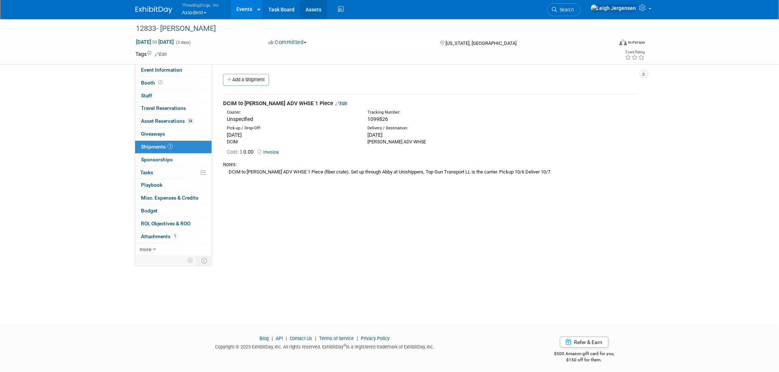  I want to click on a: Staff, so click(173, 96).